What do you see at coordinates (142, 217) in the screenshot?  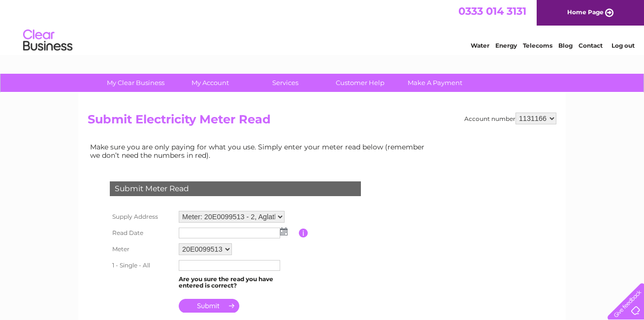 I see `th: Supply Address` at bounding box center [142, 217].